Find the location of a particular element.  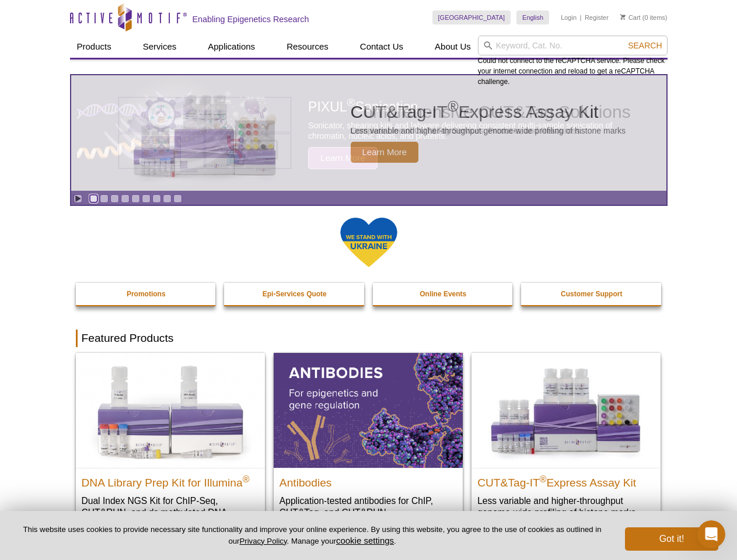

a: Login is located at coordinates (568, 18).